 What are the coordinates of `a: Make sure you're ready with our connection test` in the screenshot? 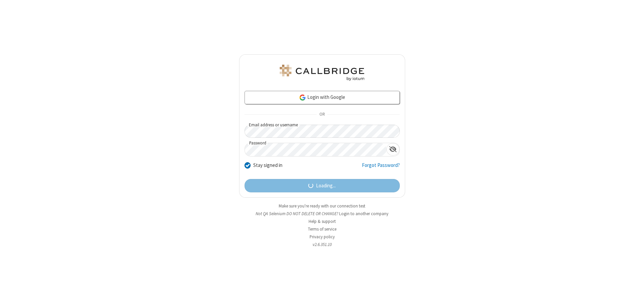 It's located at (322, 206).